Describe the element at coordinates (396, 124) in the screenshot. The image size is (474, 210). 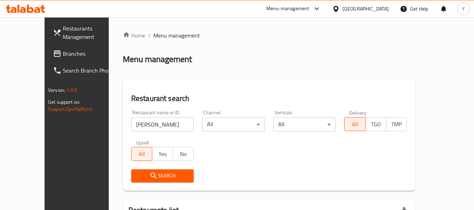
I see `button: TMP` at that location.